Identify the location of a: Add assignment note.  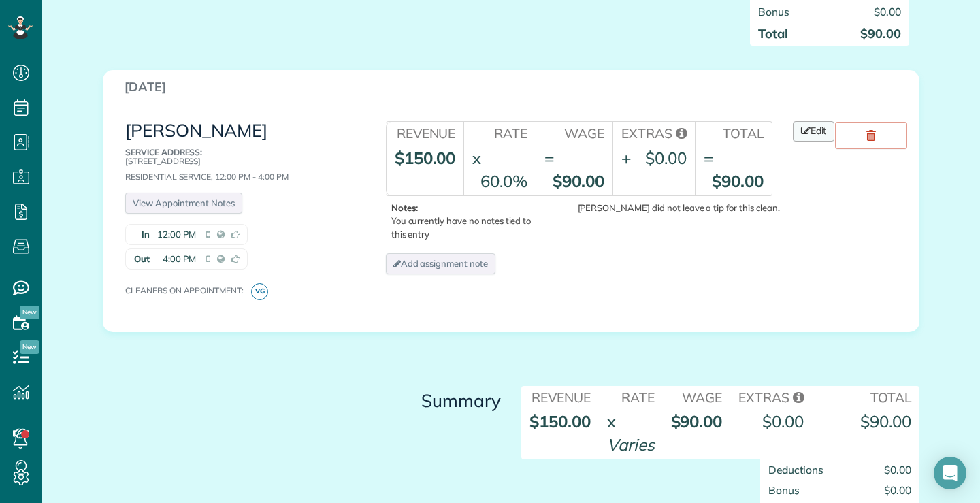
(440, 263).